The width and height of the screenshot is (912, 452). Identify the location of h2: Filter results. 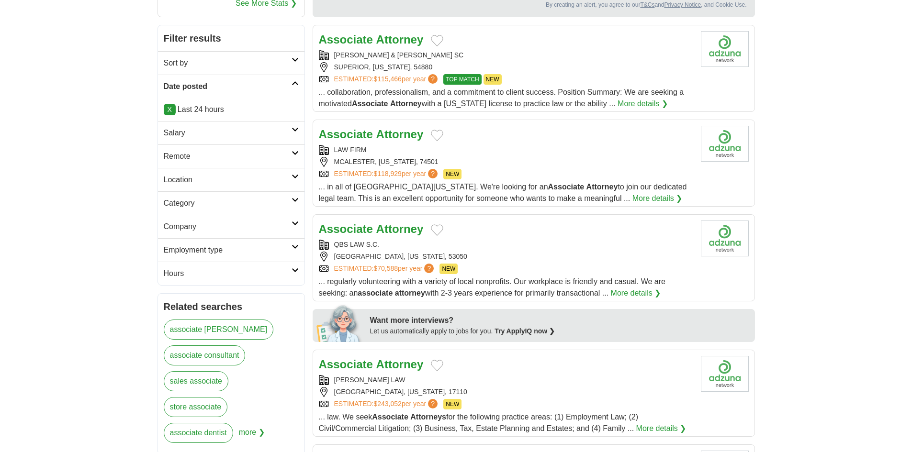
(231, 38).